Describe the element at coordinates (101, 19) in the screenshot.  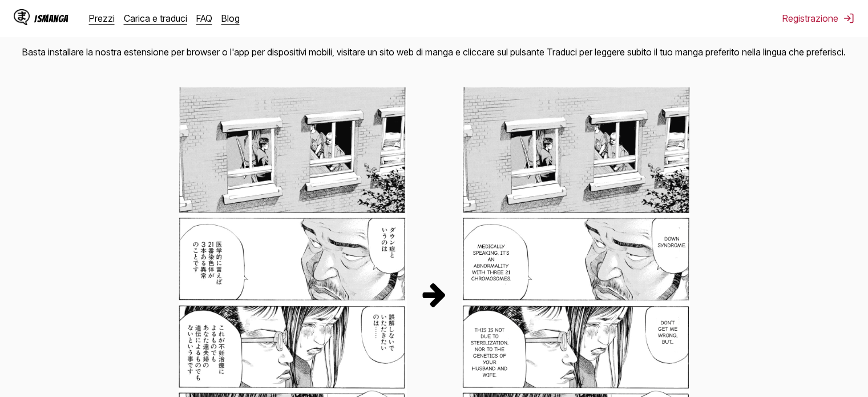
I see `a: Prezzi` at that location.